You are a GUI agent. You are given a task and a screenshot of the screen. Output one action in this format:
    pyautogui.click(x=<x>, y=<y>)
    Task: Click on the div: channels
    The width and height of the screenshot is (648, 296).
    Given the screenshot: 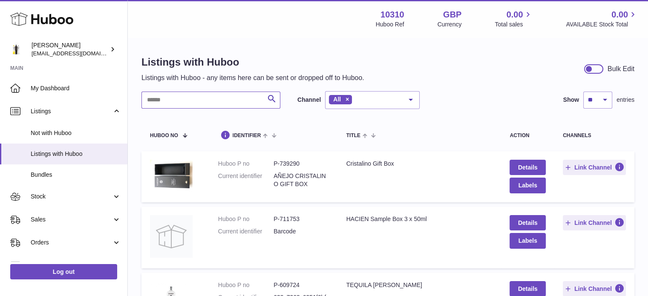 What is the action you would take?
    pyautogui.click(x=595, y=136)
    